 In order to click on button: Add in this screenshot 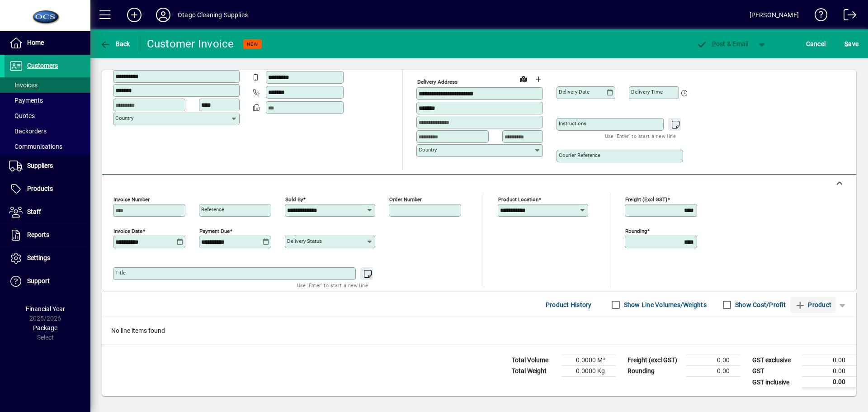, I will do `click(134, 15)`.